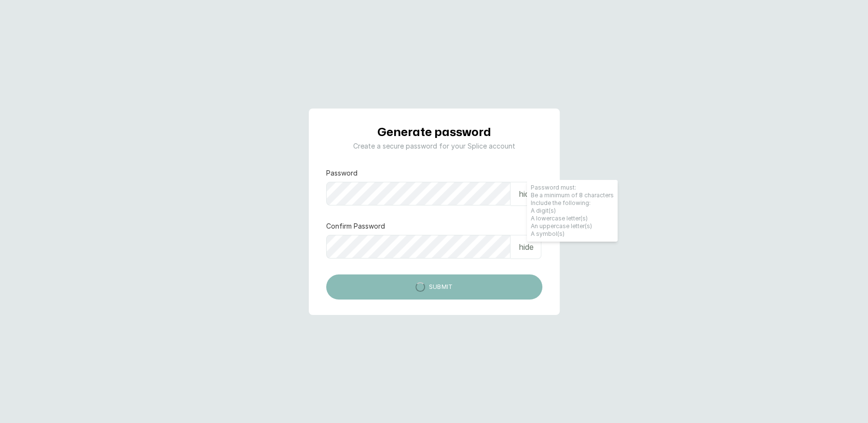 The height and width of the screenshot is (423, 868). I want to click on li: A symbol(s), so click(573, 234).